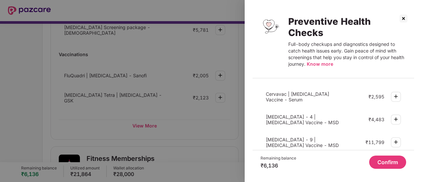 This screenshot has height=182, width=422. I want to click on div: Remaining balance, so click(278, 158).